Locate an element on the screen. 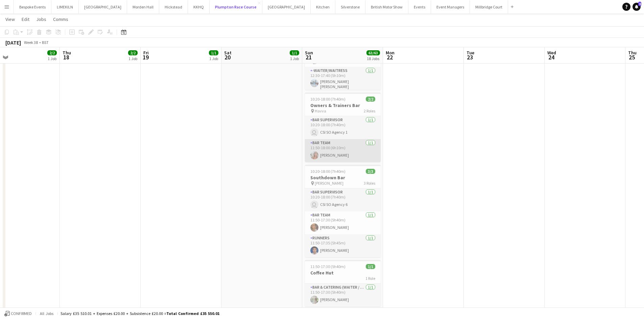  app-card-role: Bar Supervisor1/110:20-18:00 (7h40m) CSI SO Agency 6 is located at coordinates (343, 200).